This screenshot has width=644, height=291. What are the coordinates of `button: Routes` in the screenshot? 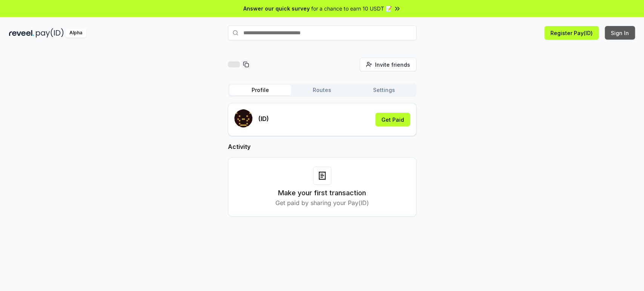 It's located at (322, 90).